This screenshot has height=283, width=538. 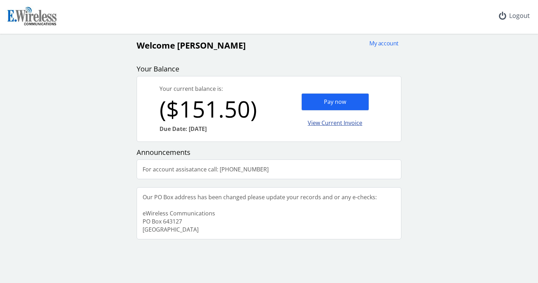 What do you see at coordinates (156, 45) in the screenshot?
I see `span: Welcome` at bounding box center [156, 45].